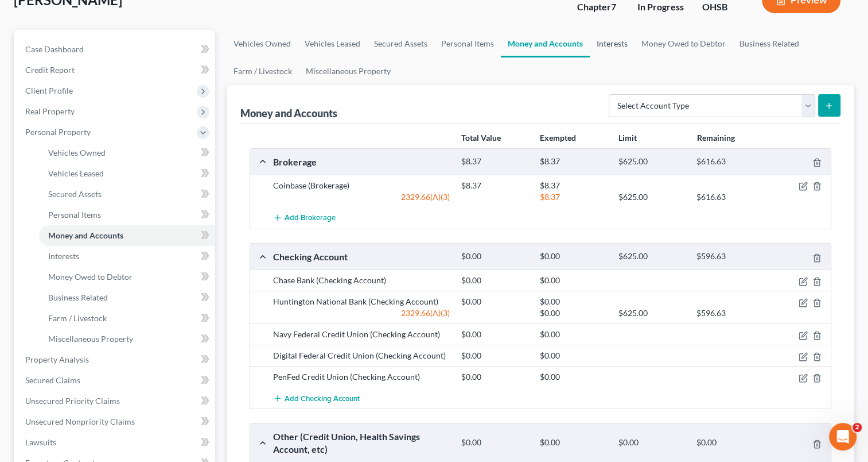 This screenshot has height=462, width=868. Describe the element at coordinates (361, 186) in the screenshot. I see `div: Coinbase (Brokerage)` at that location.